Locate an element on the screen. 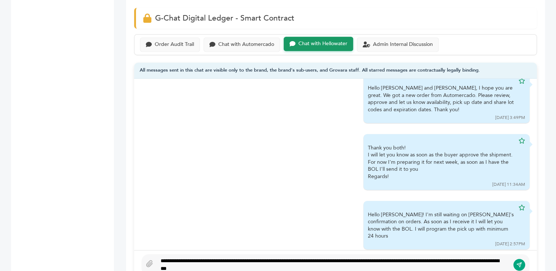 The image size is (556, 271). div: Chat with Hellowater is located at coordinates (323, 44).